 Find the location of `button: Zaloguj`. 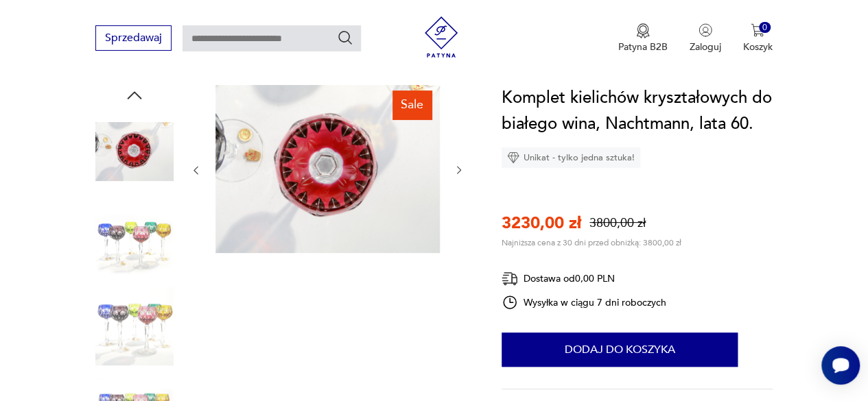

button: Zaloguj is located at coordinates (705, 38).